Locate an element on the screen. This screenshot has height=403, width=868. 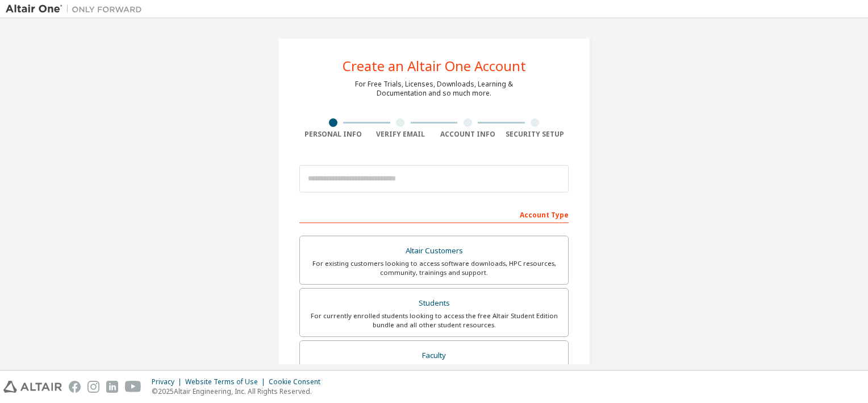
div: Personal Info is located at coordinates (332, 134).